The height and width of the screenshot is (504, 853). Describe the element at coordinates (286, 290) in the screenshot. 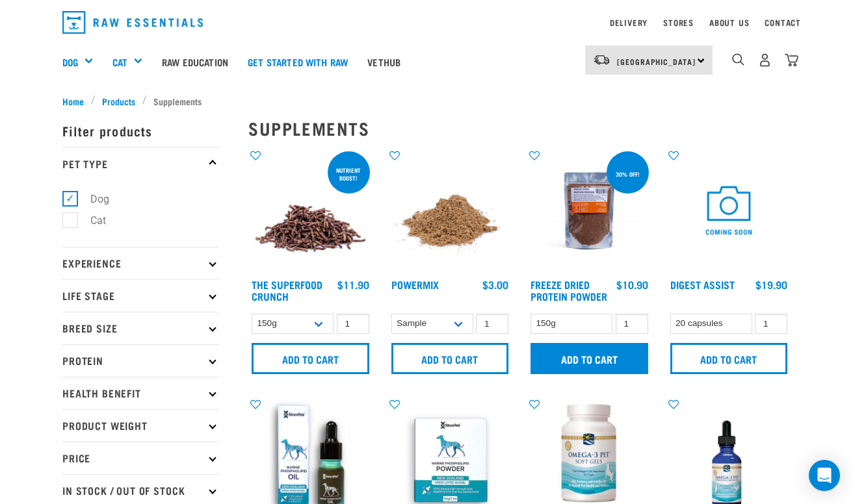

I see `a: The Superfood Crunch` at that location.